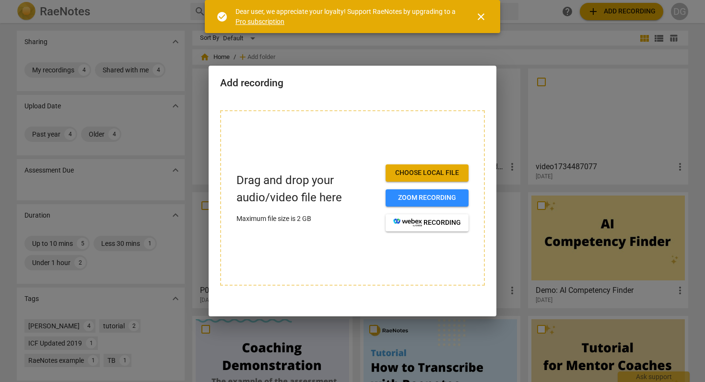 The image size is (705, 382). What do you see at coordinates (307, 189) in the screenshot?
I see `p: Drag and drop your audio/video file here` at bounding box center [307, 189].